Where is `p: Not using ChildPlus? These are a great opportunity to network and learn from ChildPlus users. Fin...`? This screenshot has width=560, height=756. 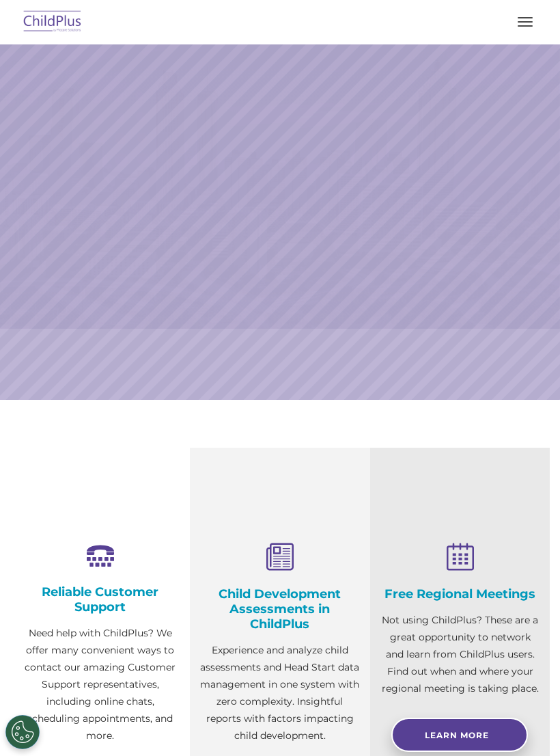
p: Not using ChildPlus? These are a great opportunity to network and learn from ChildPlus users. Fin... is located at coordinates (460, 654).